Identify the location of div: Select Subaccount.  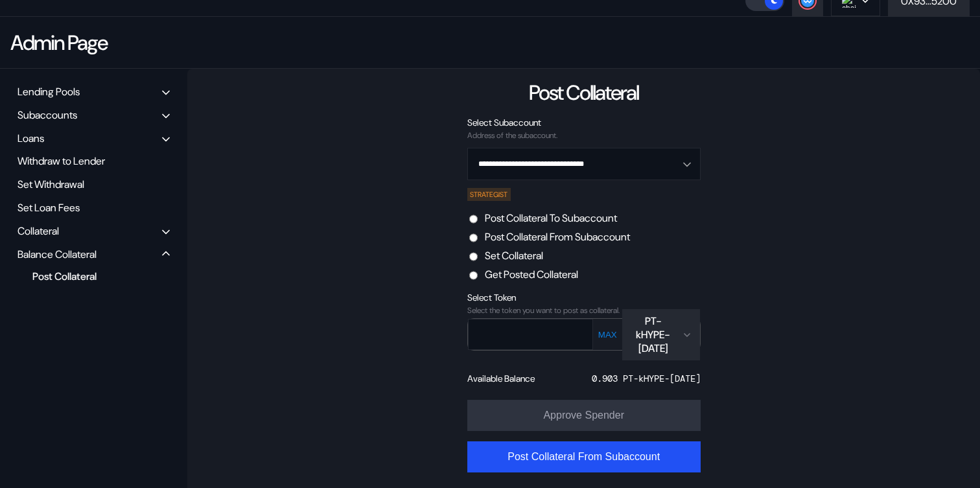
(584, 122).